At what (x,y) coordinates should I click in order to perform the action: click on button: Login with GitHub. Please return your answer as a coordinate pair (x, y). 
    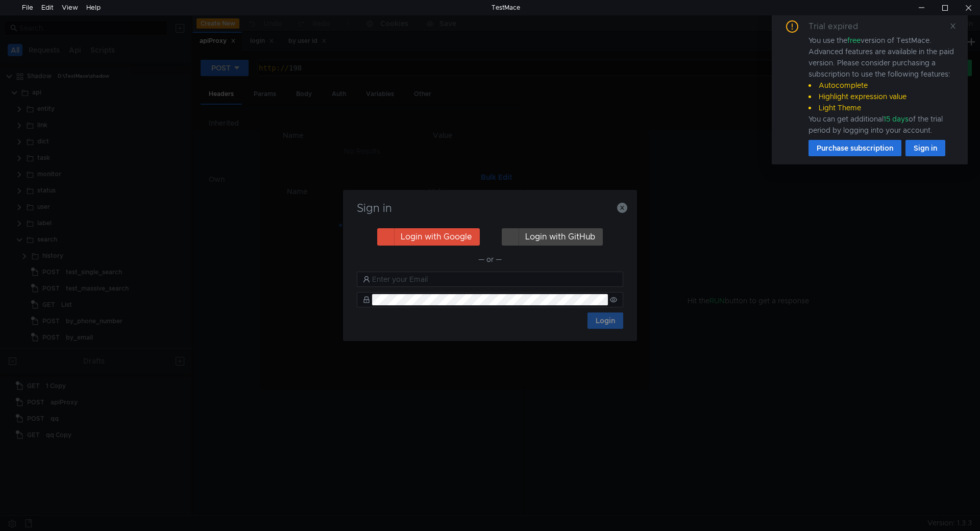
    Looking at the image, I should click on (553, 237).